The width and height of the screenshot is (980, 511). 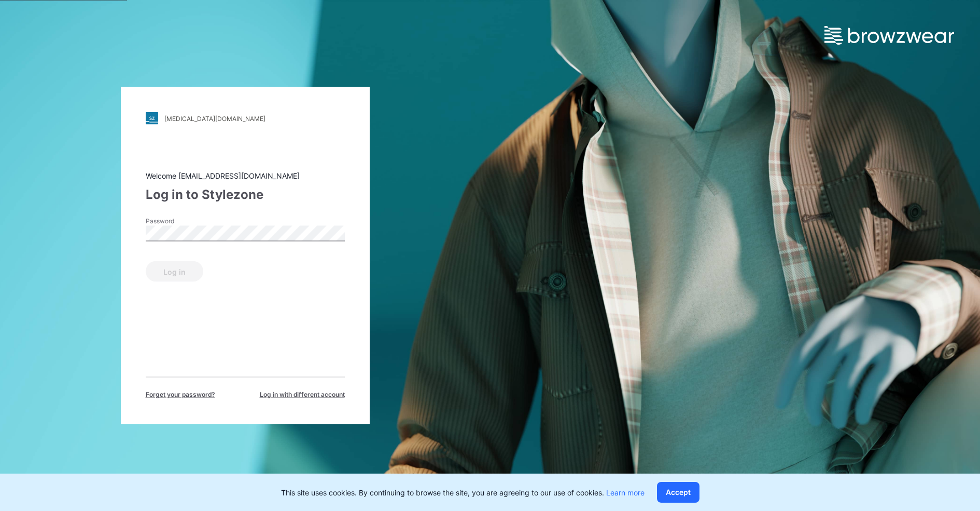 I want to click on div: Log in to Stylezone, so click(x=246, y=195).